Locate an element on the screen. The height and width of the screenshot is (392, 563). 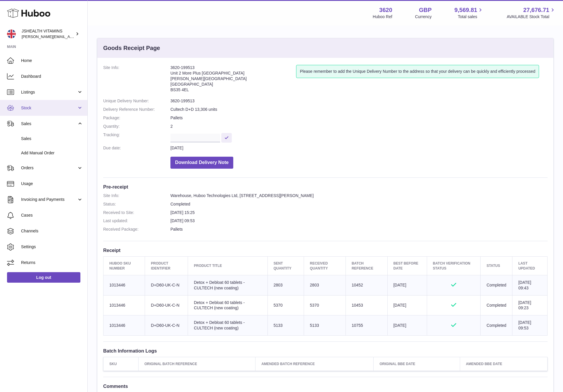
span: Home is located at coordinates (52, 60).